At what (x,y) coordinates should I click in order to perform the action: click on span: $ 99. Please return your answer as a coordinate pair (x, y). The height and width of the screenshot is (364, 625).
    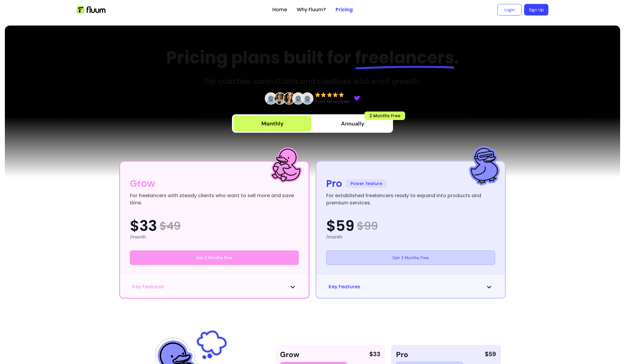
    Looking at the image, I should click on (367, 226).